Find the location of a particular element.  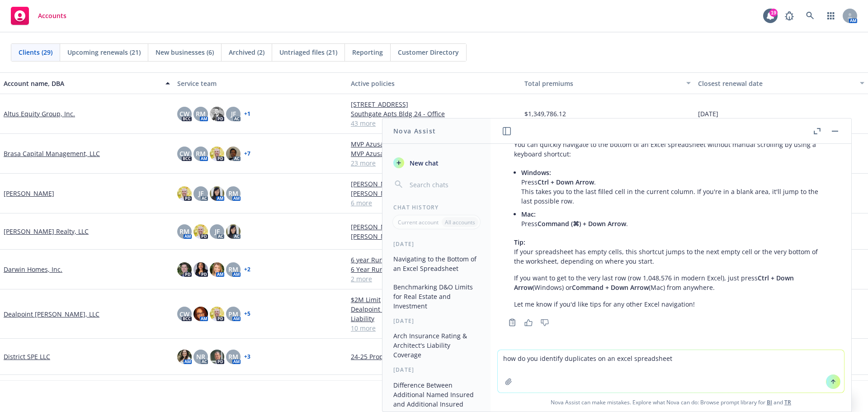

a: 23 more is located at coordinates (434, 163).